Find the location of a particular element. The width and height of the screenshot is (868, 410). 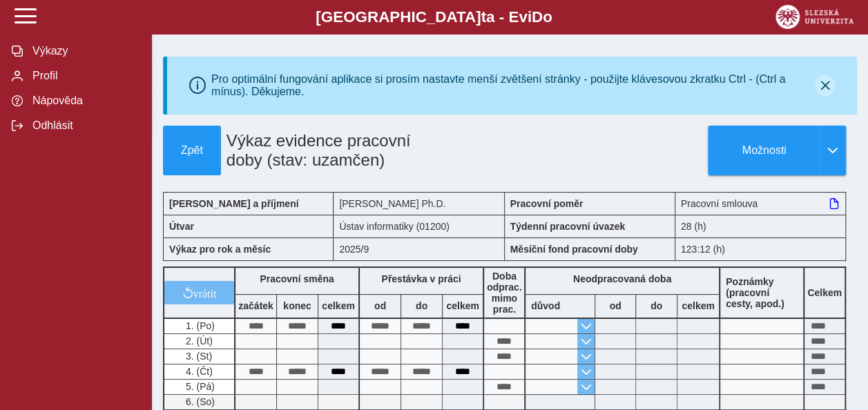

b: konec is located at coordinates (297, 306).